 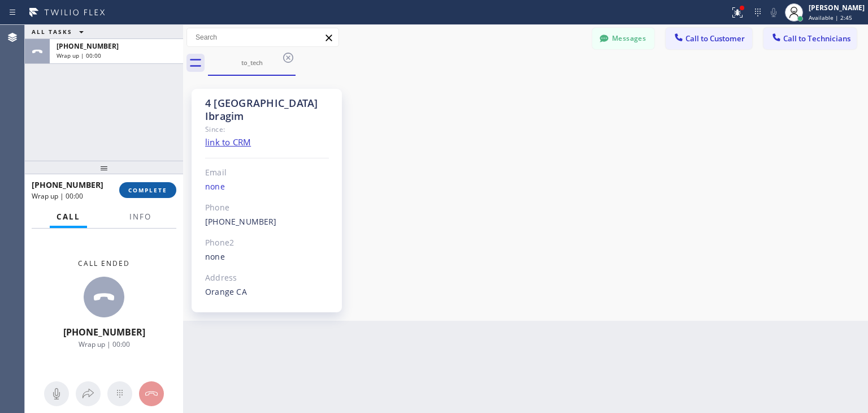 I want to click on button: Info, so click(x=140, y=216).